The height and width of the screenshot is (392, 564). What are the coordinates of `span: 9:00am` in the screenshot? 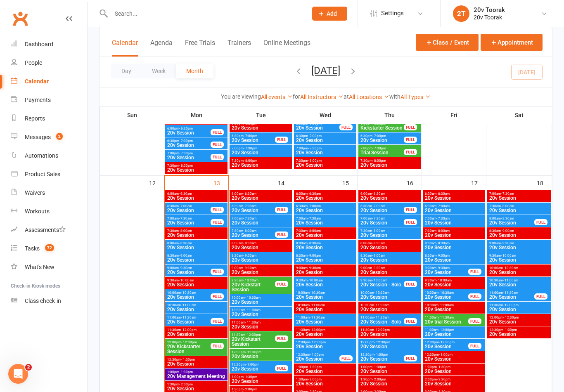 It's located at (261, 268).